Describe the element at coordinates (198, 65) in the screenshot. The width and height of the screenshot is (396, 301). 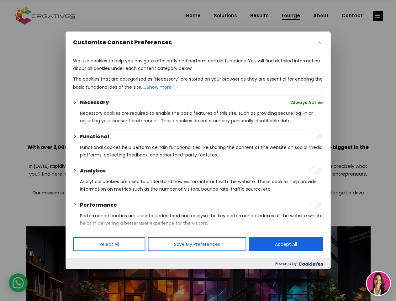
I see `p: We use cookies to help you navigate efficiently and perform certain functions. You will find deta...` at that location.